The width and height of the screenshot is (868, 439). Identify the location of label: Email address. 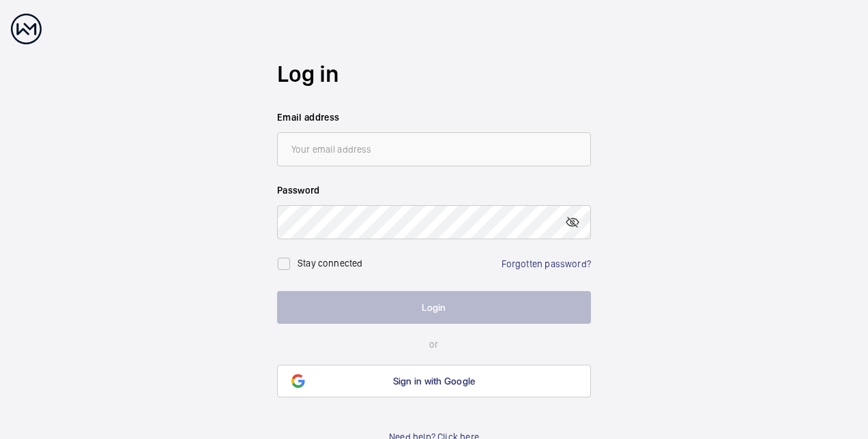
(434, 117).